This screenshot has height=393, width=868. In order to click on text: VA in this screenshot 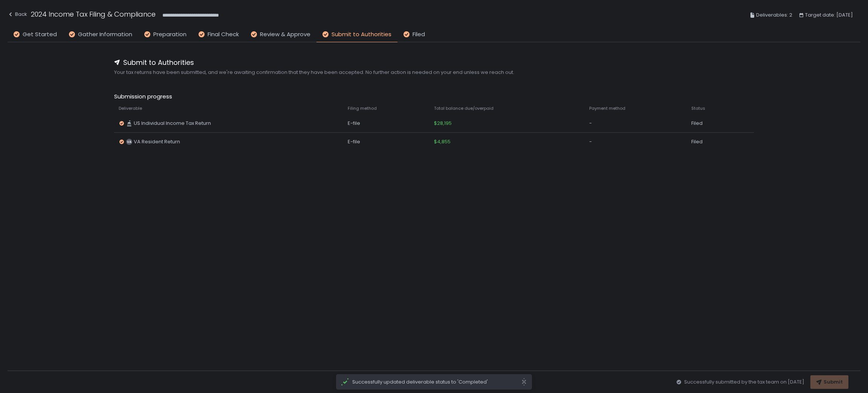, I will do `click(129, 142)`.